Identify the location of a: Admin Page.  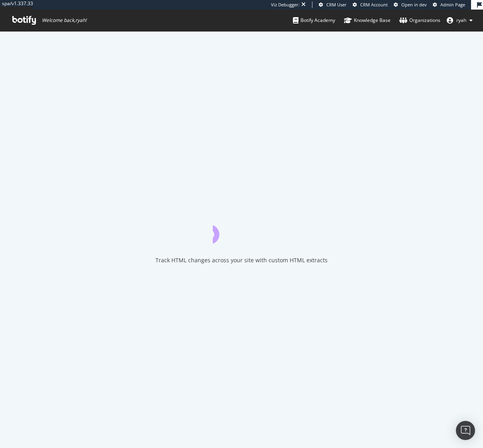
(449, 5).